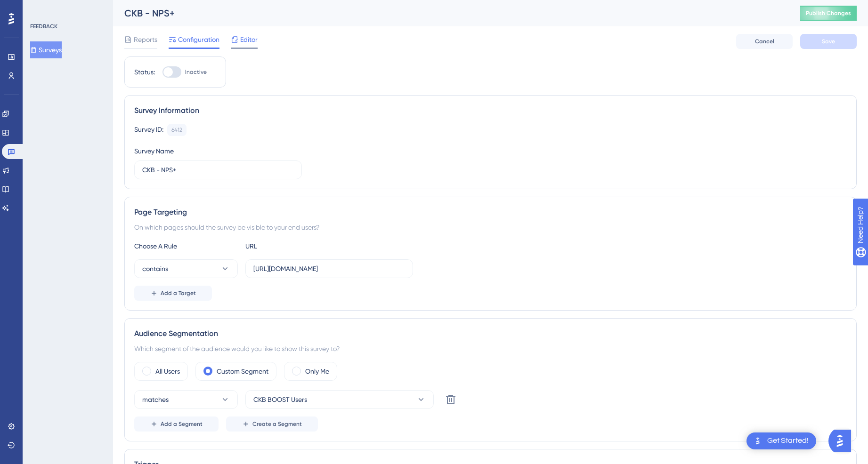  I want to click on div: URL, so click(297, 246).